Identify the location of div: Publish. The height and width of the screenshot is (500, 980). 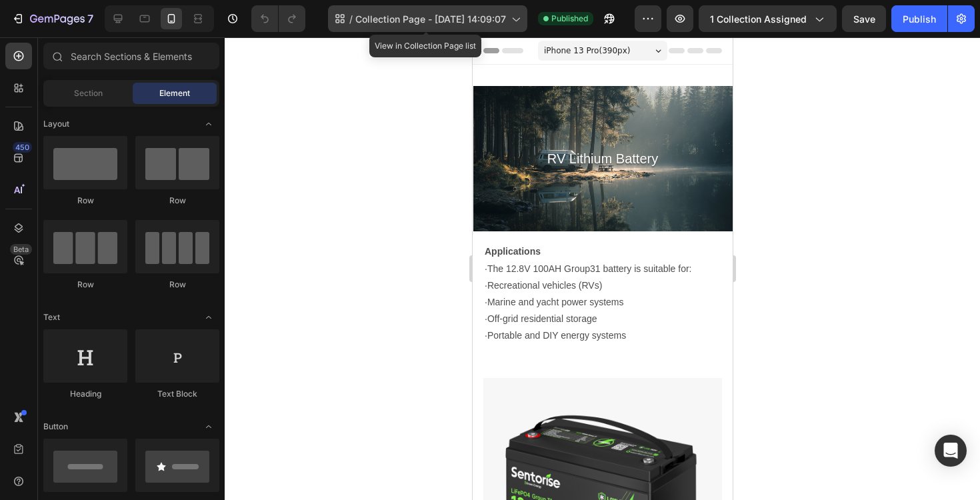
(919, 19).